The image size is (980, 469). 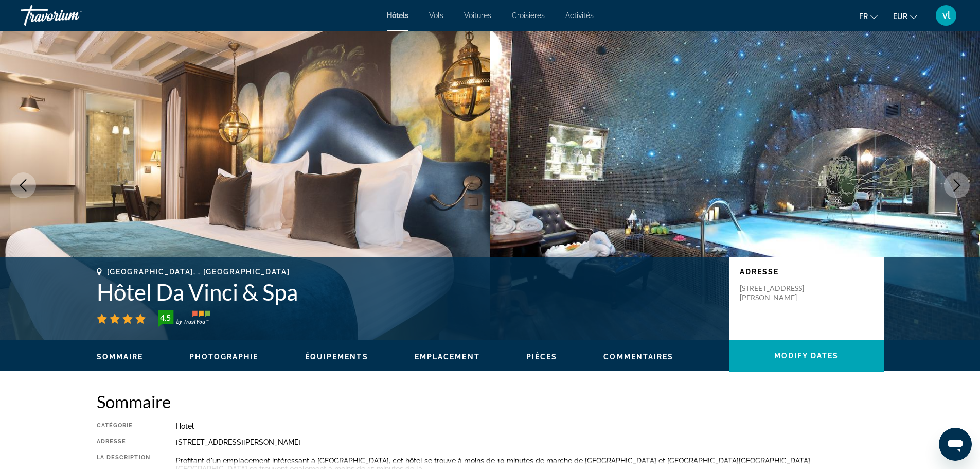 What do you see at coordinates (185, 319) in the screenshot?
I see `img: TrustYou guest rating badge` at bounding box center [185, 319].